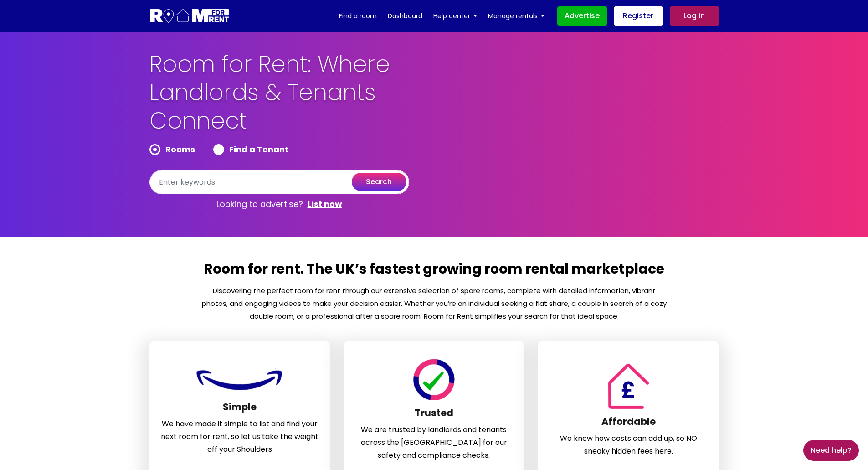 The width and height of the screenshot is (868, 470). What do you see at coordinates (628, 445) in the screenshot?
I see `p: We know how costs can add up, so NO sneaky hidden fees here.` at bounding box center [628, 445].